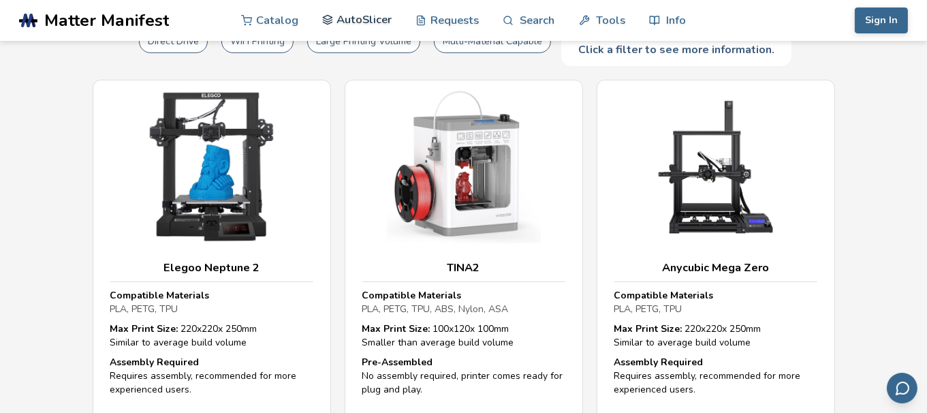  What do you see at coordinates (464, 335) in the screenshot?
I see `div: 100 x 120 x 100 mm Smaller than average build volume` at bounding box center [464, 335].